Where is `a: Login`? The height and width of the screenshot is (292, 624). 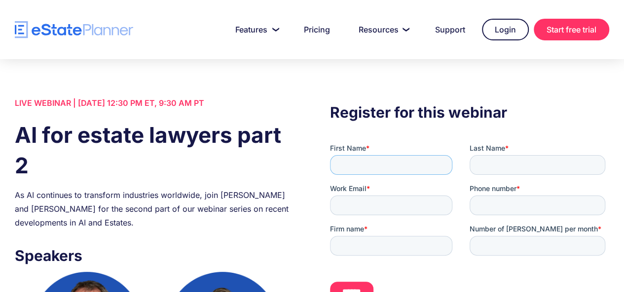 a: Login is located at coordinates (505, 30).